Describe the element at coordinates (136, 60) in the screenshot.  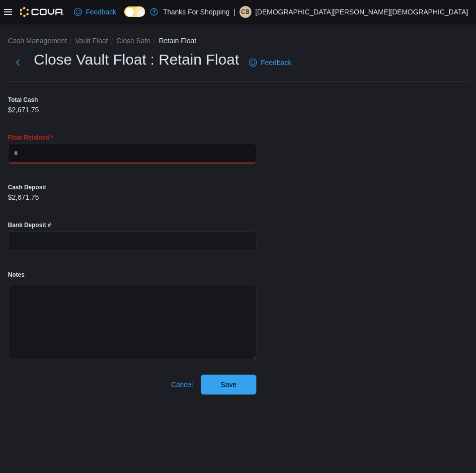
I see `h1: Close Vault Float : Retain Float` at that location.